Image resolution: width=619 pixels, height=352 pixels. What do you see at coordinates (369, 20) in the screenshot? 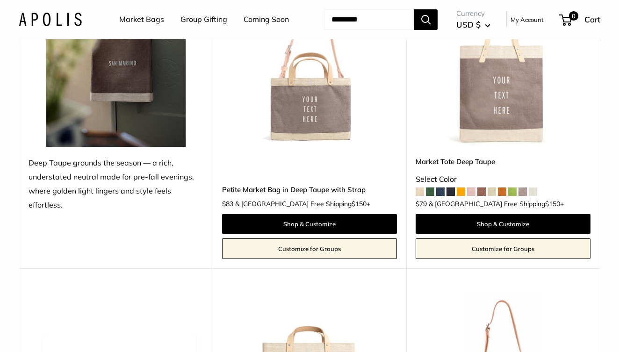
I see `input: Search...` at bounding box center [369, 20].